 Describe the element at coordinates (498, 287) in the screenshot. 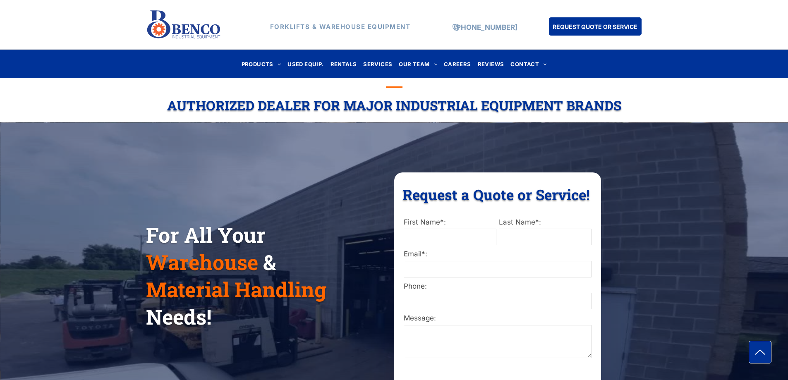

I see `label: Phone:` at that location.